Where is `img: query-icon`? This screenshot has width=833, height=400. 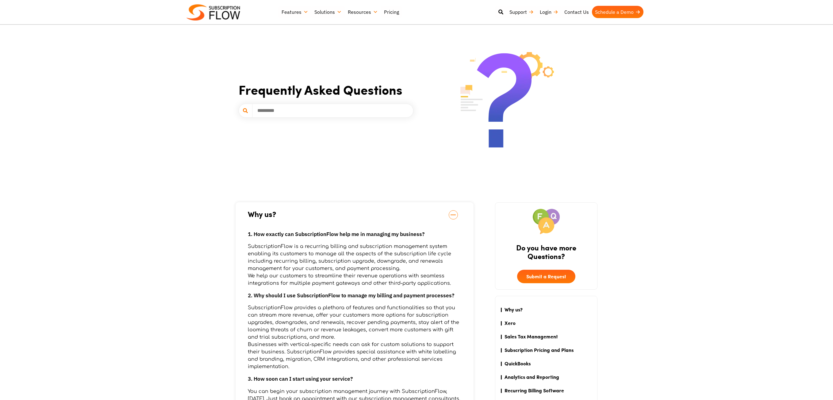
img: query-icon is located at coordinates (546, 221).